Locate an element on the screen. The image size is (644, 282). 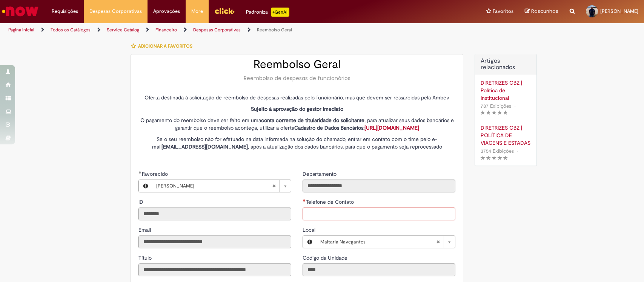
button: Favorecido, Visualizar este registro Caio Batista Gomes Silva is located at coordinates (145, 186).